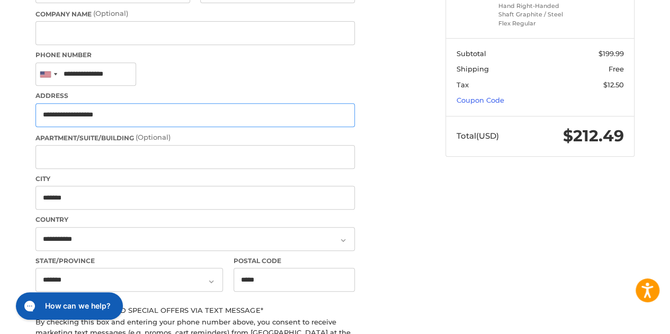  I want to click on label: Company Name, so click(195, 14).